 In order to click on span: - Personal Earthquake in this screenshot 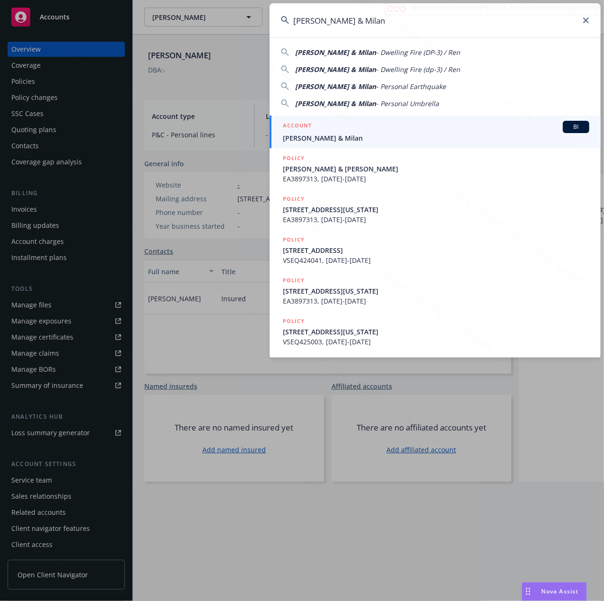, I will do `click(411, 86)`.